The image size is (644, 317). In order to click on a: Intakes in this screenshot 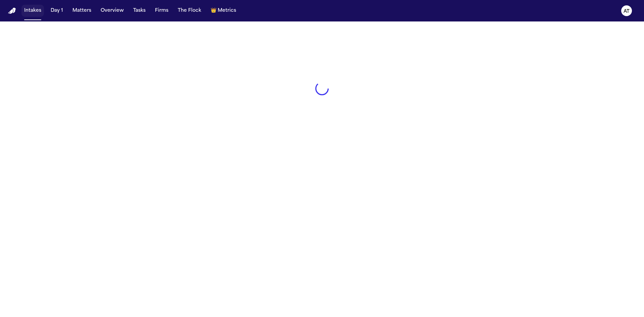, I will do `click(33, 11)`.